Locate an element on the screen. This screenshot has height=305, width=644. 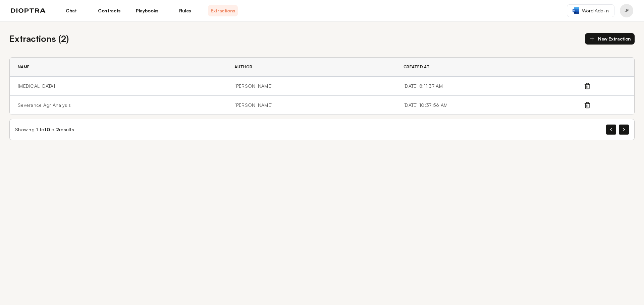
button: Profile menu is located at coordinates (626, 11).